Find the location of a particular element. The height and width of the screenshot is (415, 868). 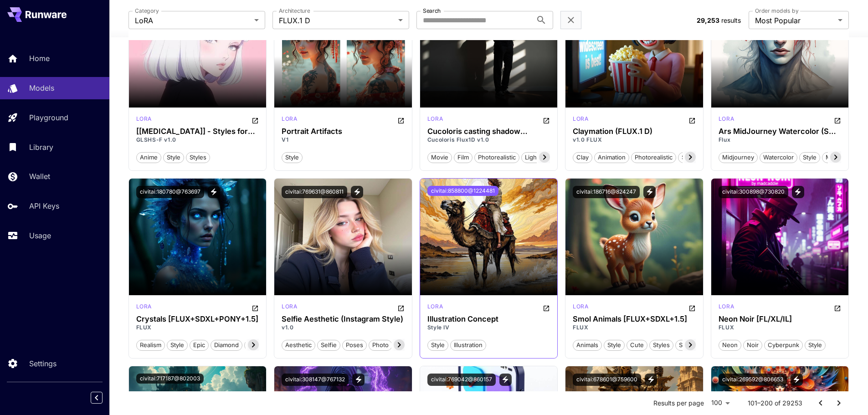

span: animation is located at coordinates (611, 157).